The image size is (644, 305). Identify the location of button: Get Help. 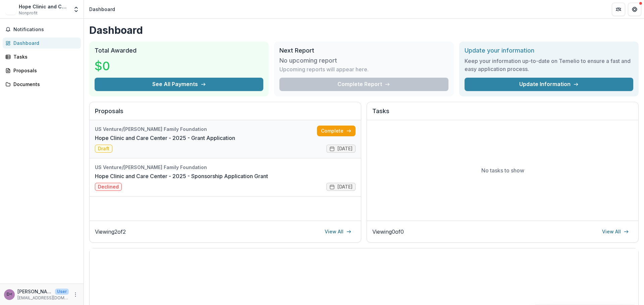
(635, 9).